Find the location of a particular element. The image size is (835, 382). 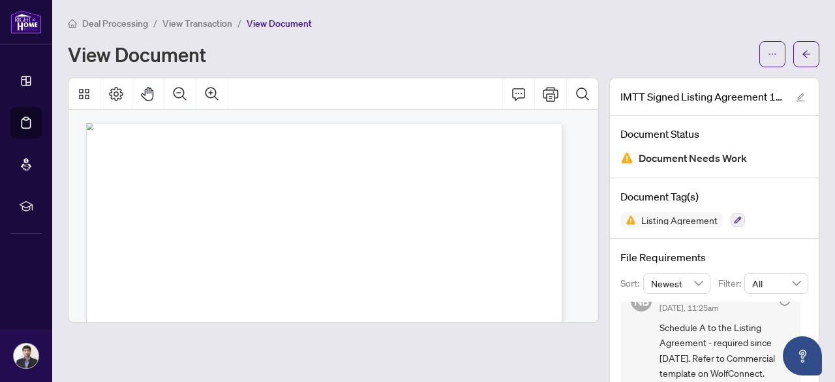

span: Newest is located at coordinates (677, 283).